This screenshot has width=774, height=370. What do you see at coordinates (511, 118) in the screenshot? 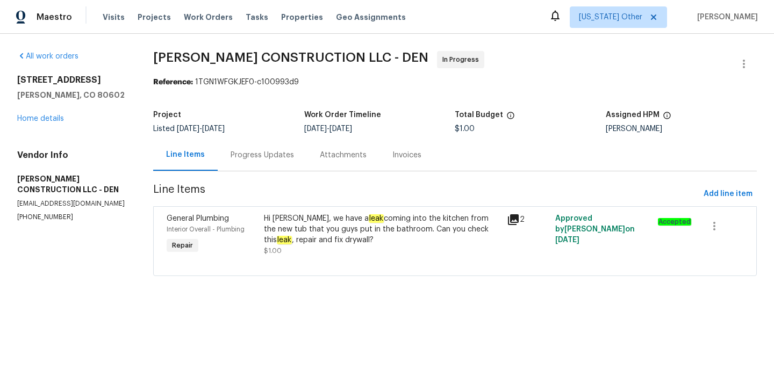
I see `span: The total cost of line items that have been proposed by Opendoor. This sum includes line items th...` at bounding box center [511, 118].